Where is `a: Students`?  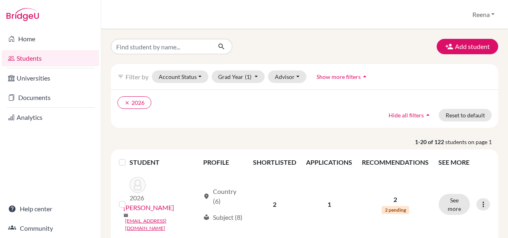
a: Students is located at coordinates (50, 58).